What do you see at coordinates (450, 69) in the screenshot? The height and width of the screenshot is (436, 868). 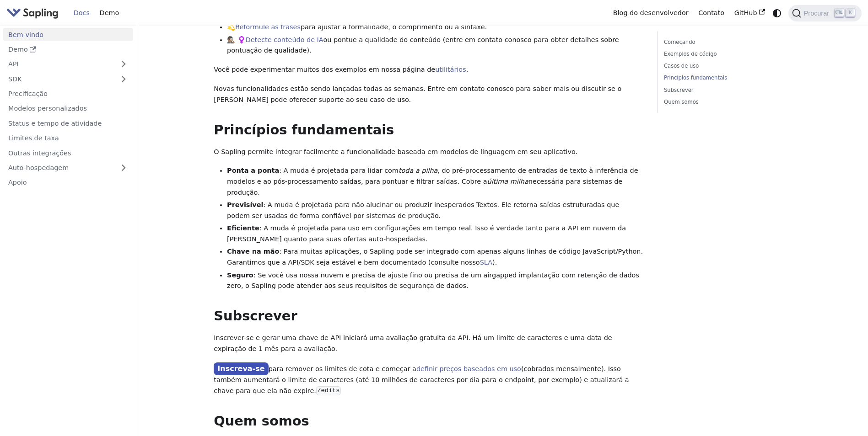 I see `a: utilitários` at bounding box center [450, 69].